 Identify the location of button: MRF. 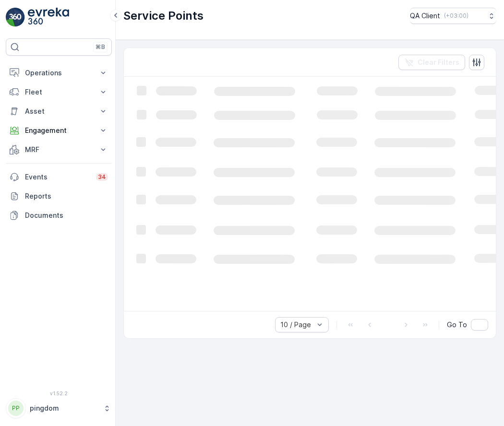
(58, 150).